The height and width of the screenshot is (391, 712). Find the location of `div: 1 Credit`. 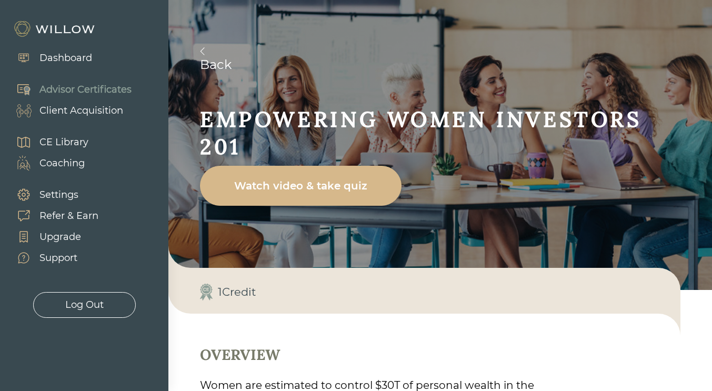

div: 1 Credit is located at coordinates (237, 292).